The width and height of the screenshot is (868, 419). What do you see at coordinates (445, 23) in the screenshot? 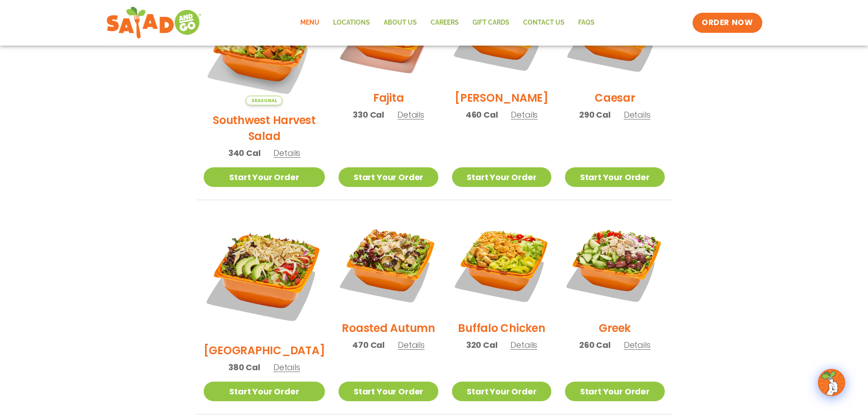
I see `a: Careers` at bounding box center [445, 23].